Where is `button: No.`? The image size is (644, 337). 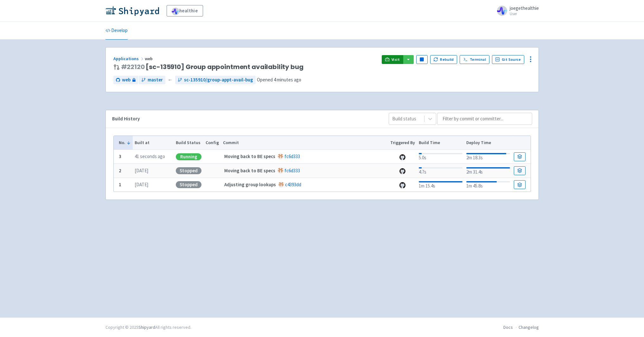 button: No. is located at coordinates (125, 143).